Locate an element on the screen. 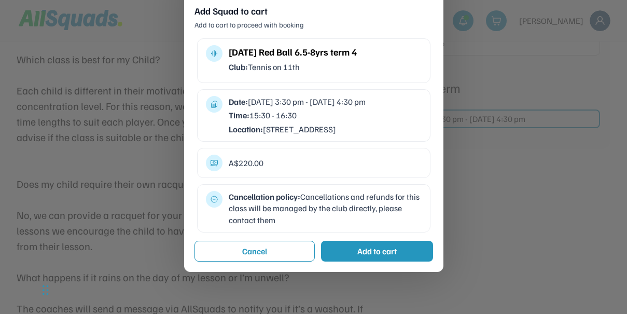 The width and height of the screenshot is (627, 314). div: Add Squad to cart is located at coordinates (314, 11).